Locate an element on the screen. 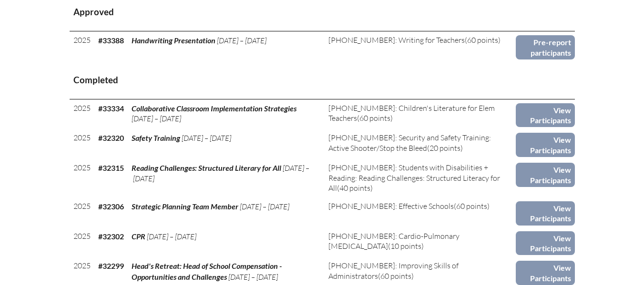  b: #32299 is located at coordinates (111, 266).